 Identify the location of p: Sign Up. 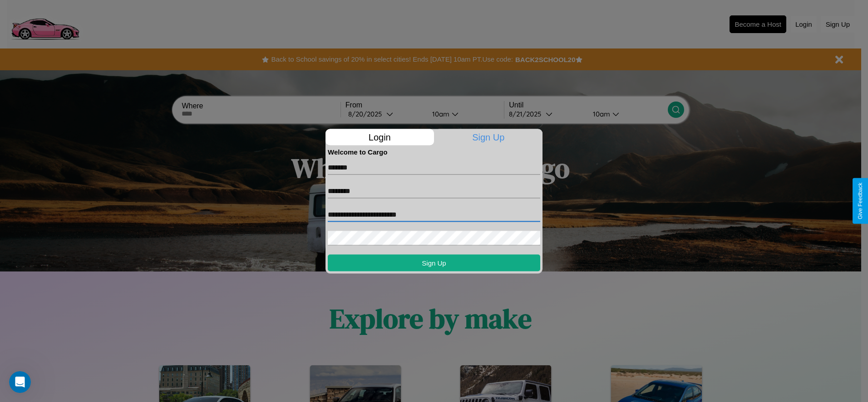
(488, 137).